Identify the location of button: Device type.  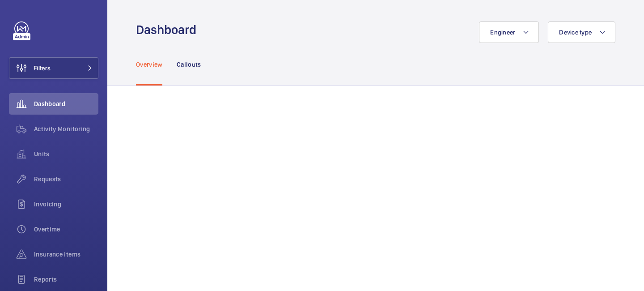
(582, 33).